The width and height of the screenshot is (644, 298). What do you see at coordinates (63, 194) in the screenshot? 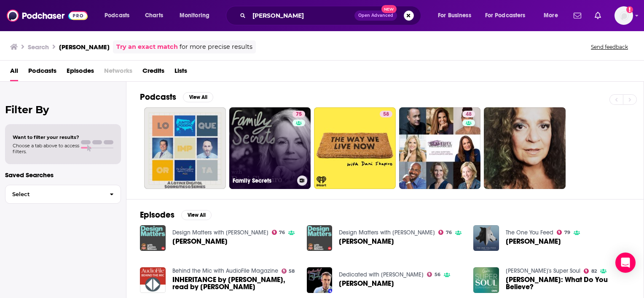
I see `button: Select` at bounding box center [63, 194].